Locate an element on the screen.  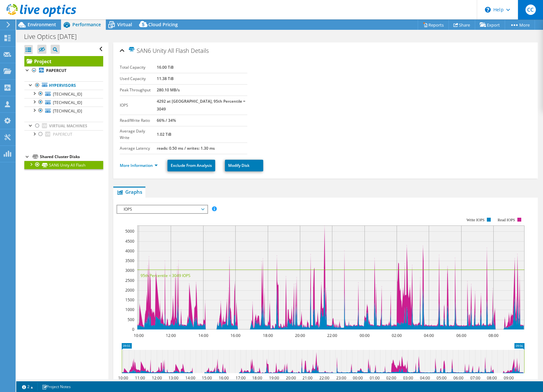
text: 3000 is located at coordinates (130, 270).